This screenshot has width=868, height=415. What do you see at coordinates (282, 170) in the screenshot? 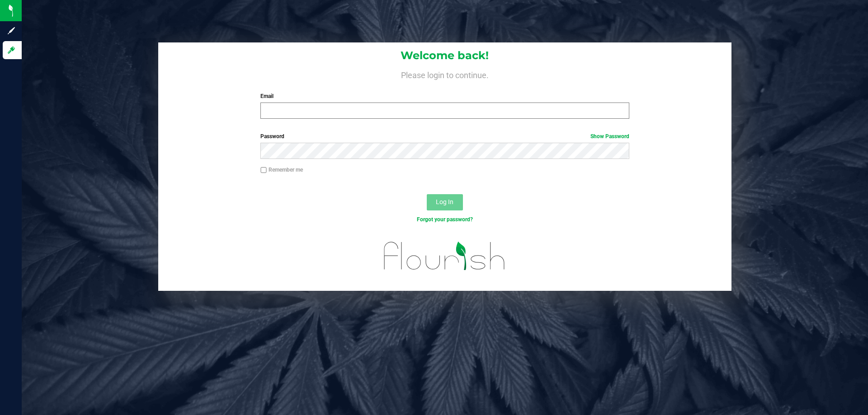
I see `label: Remember me` at bounding box center [282, 170].